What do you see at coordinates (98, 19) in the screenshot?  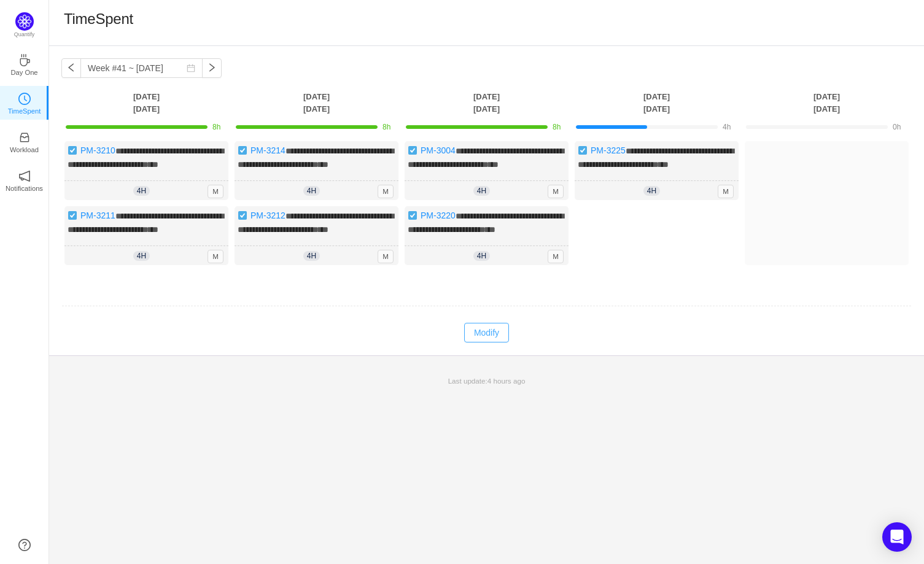 I see `h1: TimeSpent` at bounding box center [98, 19].